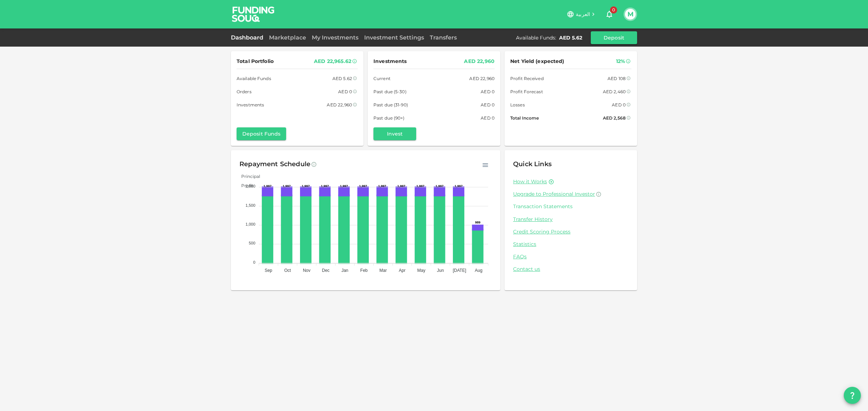  Describe the element at coordinates (382, 78) in the screenshot. I see `span: Current` at that location.